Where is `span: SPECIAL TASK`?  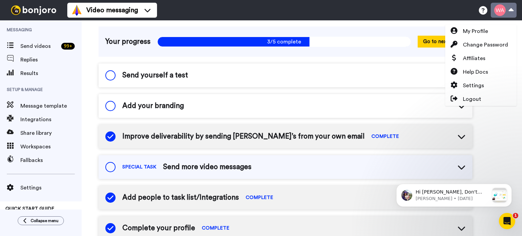
span: SPECIAL TASK is located at coordinates (139, 167).